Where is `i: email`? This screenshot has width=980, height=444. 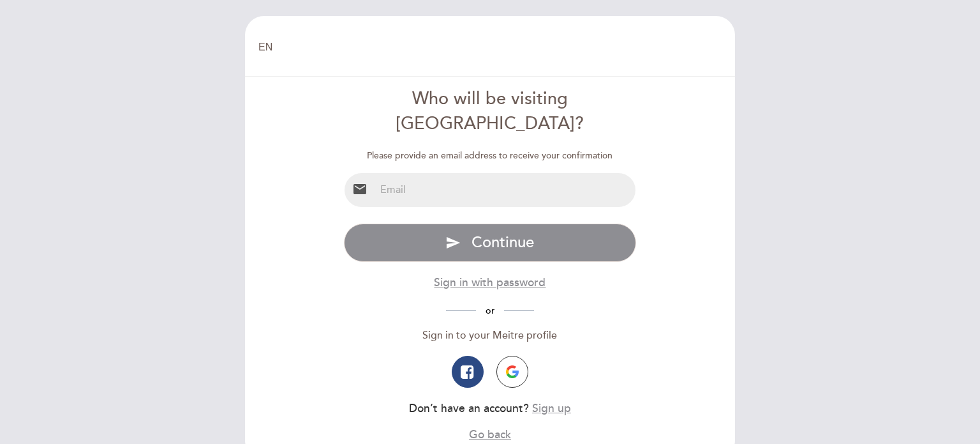
i: email is located at coordinates (360, 189).